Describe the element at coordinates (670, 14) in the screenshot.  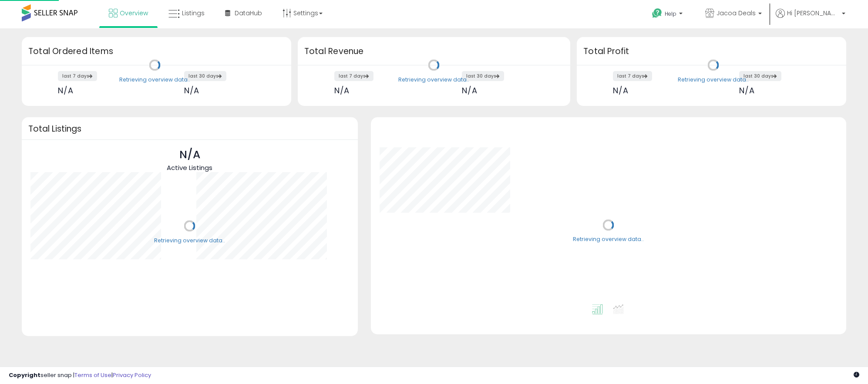
I see `span: Help` at that location.